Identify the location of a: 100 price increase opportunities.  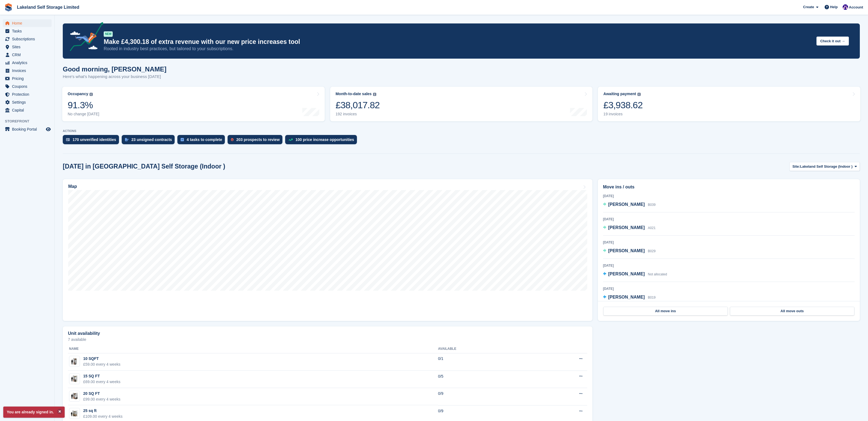
(322, 141).